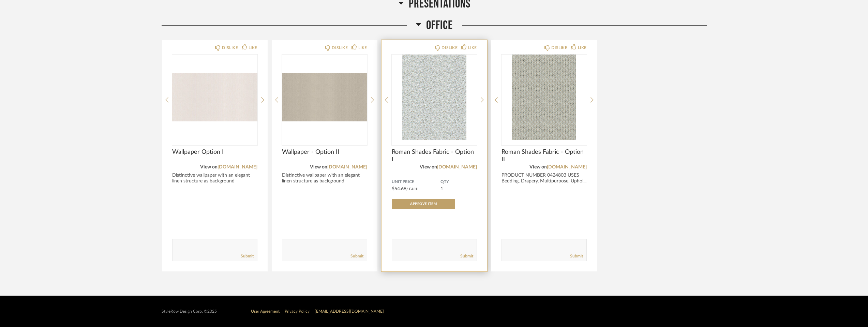 This screenshot has width=868, height=327. What do you see at coordinates (324, 152) in the screenshot?
I see `span: Wallpaper - Option II` at bounding box center [324, 152].